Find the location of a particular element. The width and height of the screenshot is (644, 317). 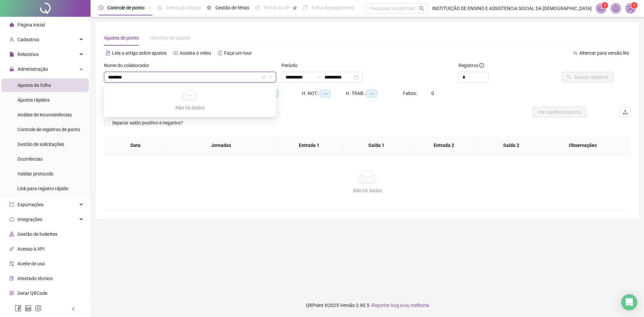

span: Registros is located at coordinates (472, 66).